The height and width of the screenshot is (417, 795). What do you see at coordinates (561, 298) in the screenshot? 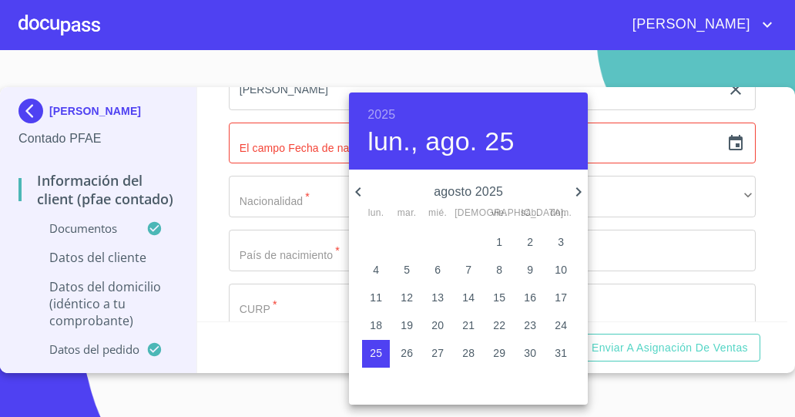
I see `button: 17` at bounding box center [561, 298].